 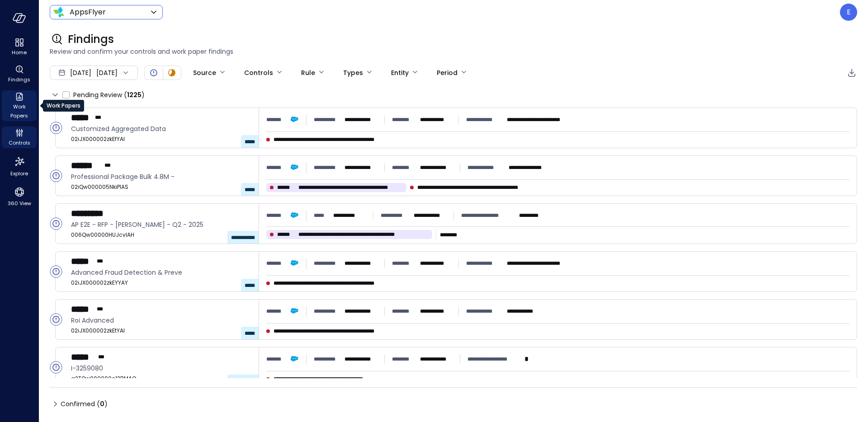 What do you see at coordinates (172, 73) in the screenshot?
I see `div: In Progress` at bounding box center [172, 73].